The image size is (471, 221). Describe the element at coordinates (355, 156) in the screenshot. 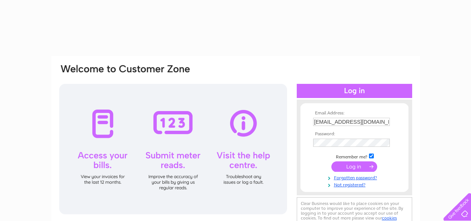

I see `td: Remember me?` at that location.